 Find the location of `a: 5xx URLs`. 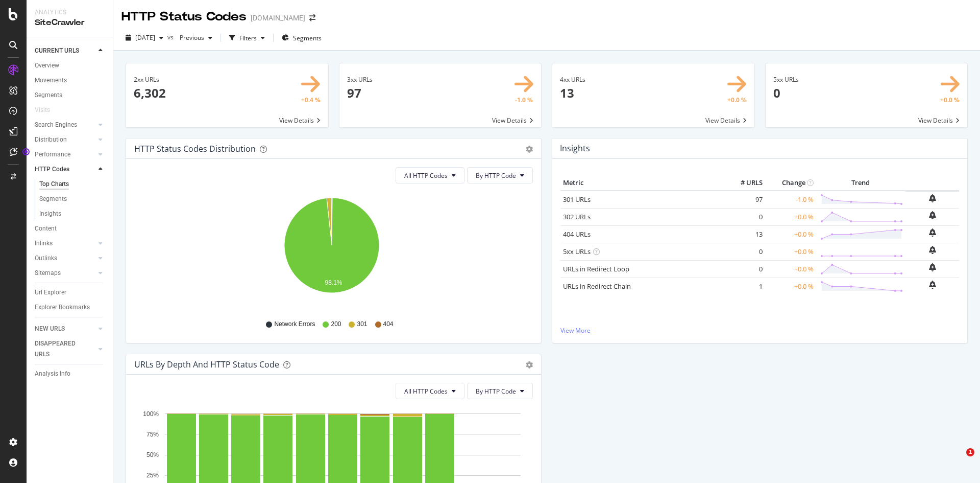

a: 5xx URLs is located at coordinates (577, 252).